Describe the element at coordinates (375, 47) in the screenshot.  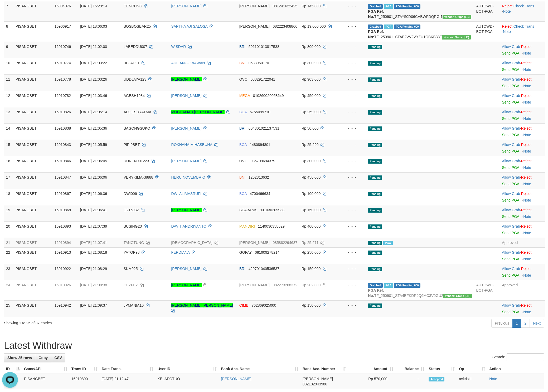
I see `span: Pending` at that location.